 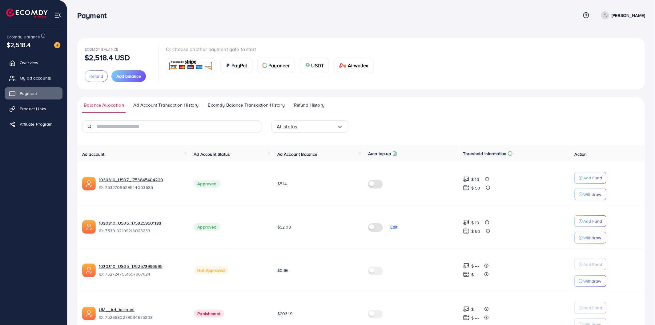 I want to click on span: My ad accounts, so click(x=35, y=78).